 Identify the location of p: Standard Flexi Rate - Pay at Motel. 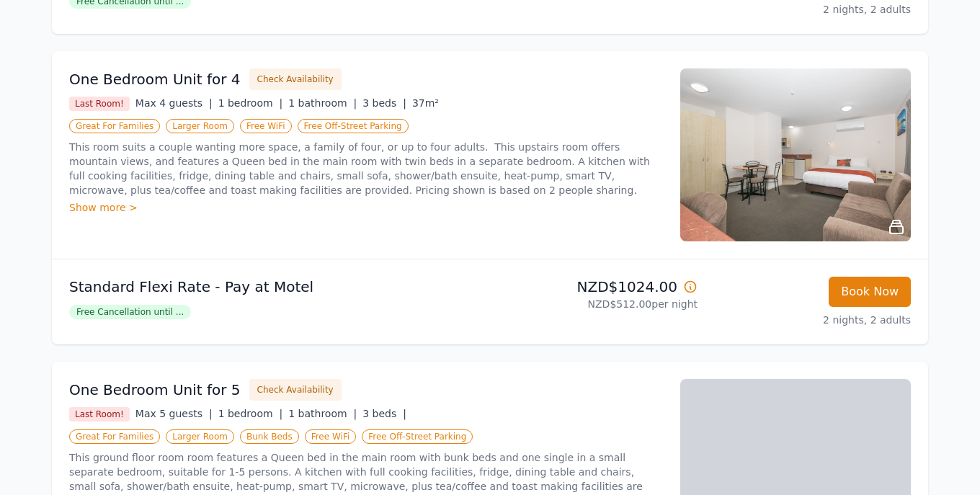
(277, 287).